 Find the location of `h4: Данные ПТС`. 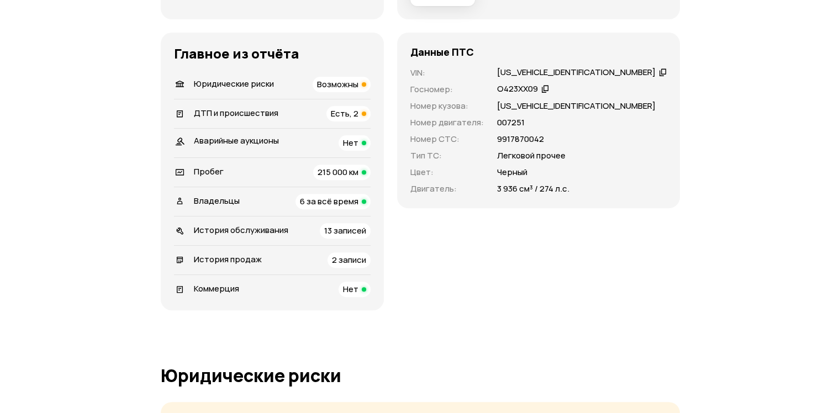

h4: Данные ПТС is located at coordinates (442, 52).